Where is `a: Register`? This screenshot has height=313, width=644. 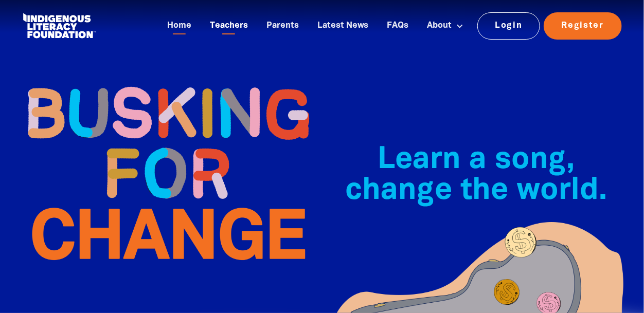 a: Register is located at coordinates (583, 26).